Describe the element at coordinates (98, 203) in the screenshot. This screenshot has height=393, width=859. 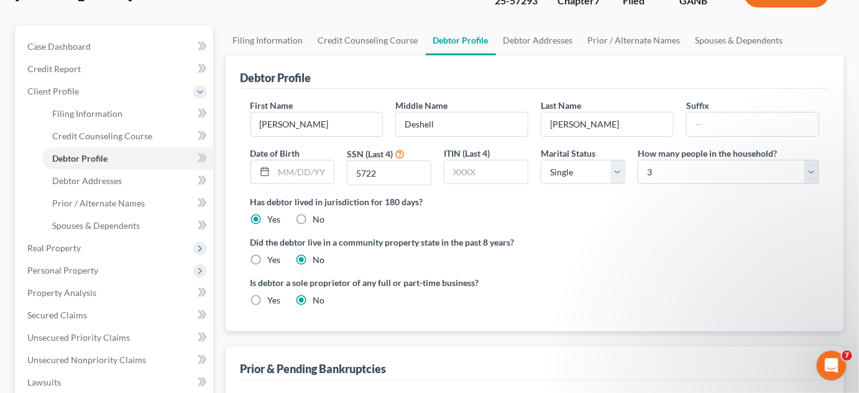
I see `span: Prior / Alternate Names` at that location.